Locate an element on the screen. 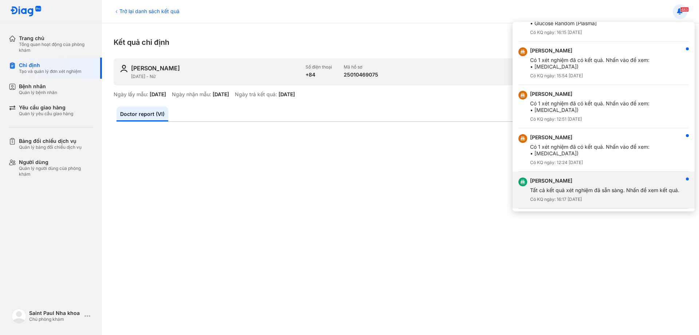 Image resolution: width=699 pixels, height=335 pixels. div: Trở lại danh sách kết quả is located at coordinates (146, 11).